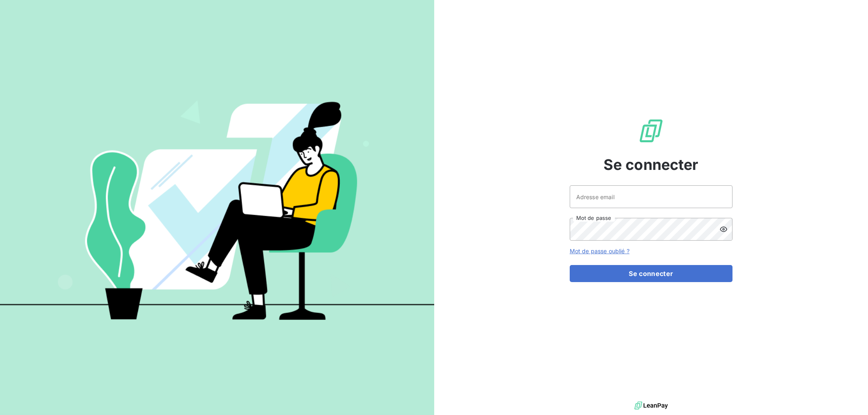  Describe the element at coordinates (651, 197) in the screenshot. I see `input: placeholder` at that location.